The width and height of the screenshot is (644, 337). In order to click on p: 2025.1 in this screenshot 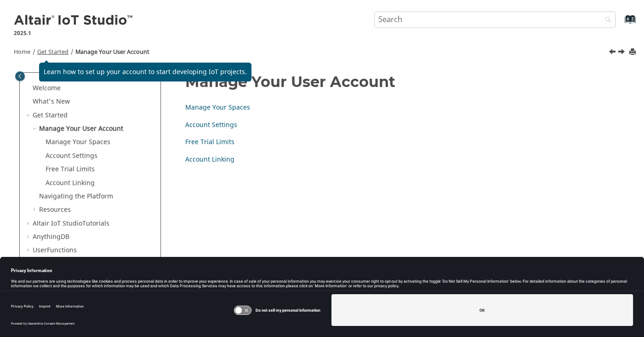, I will do `click(74, 33)`.